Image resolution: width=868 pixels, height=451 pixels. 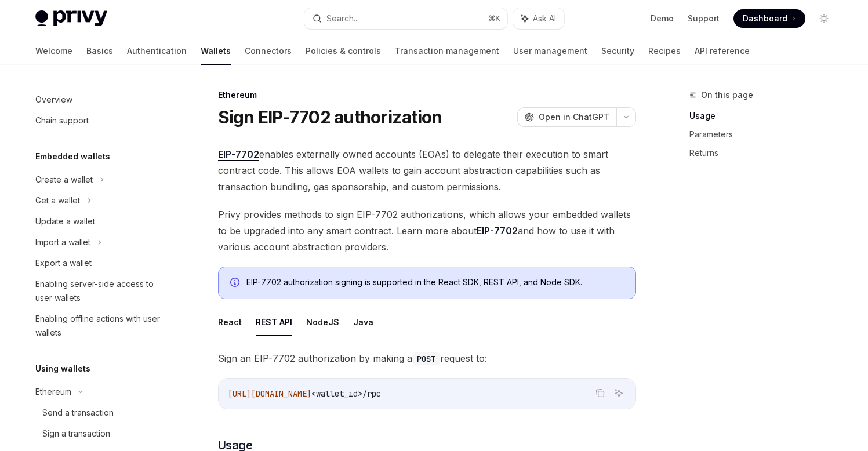 What do you see at coordinates (343, 18) in the screenshot?
I see `div: Search...` at bounding box center [343, 18].